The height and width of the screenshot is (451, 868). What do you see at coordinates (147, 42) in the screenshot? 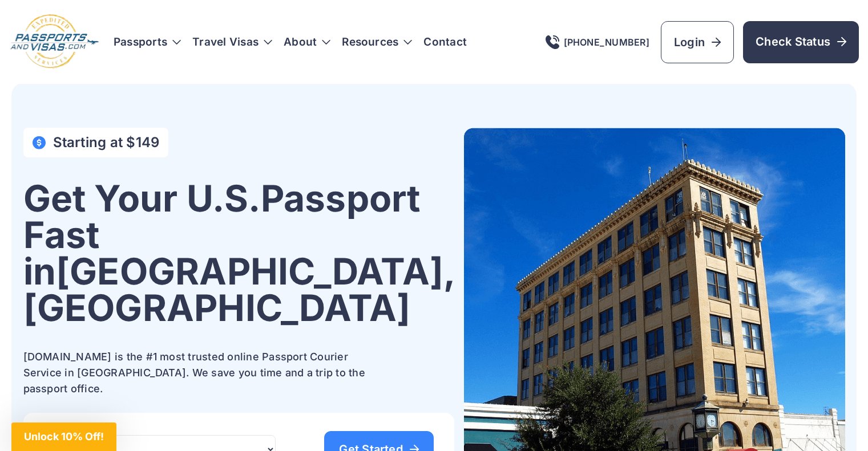
I see `h3: Passports` at bounding box center [147, 42].